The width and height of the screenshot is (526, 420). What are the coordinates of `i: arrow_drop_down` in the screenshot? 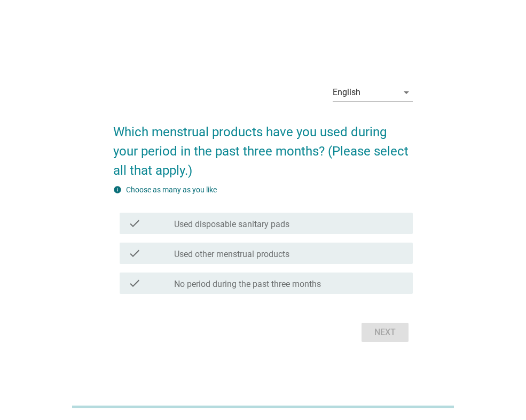 It's located at (407, 92).